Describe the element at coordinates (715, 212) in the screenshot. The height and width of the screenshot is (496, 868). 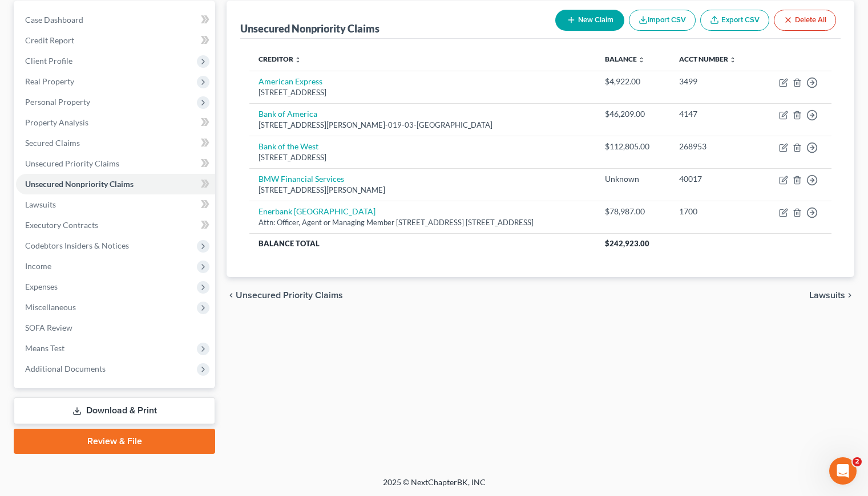
I see `div: 1700` at that location.